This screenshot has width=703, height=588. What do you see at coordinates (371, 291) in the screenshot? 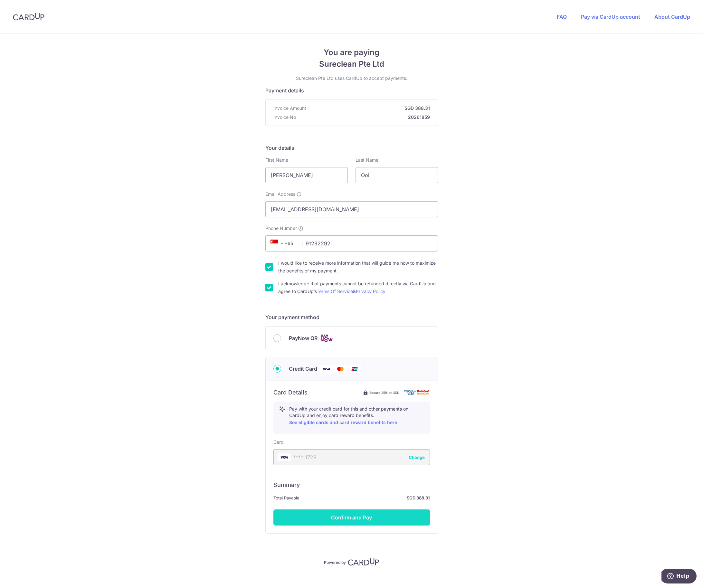
I see `a: Privacy Policy` at bounding box center [371, 291].